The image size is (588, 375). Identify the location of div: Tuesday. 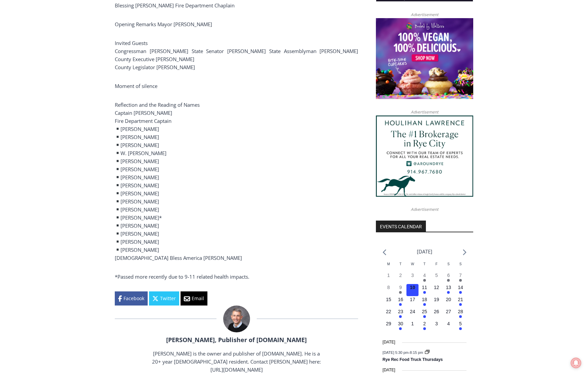
(401, 266).